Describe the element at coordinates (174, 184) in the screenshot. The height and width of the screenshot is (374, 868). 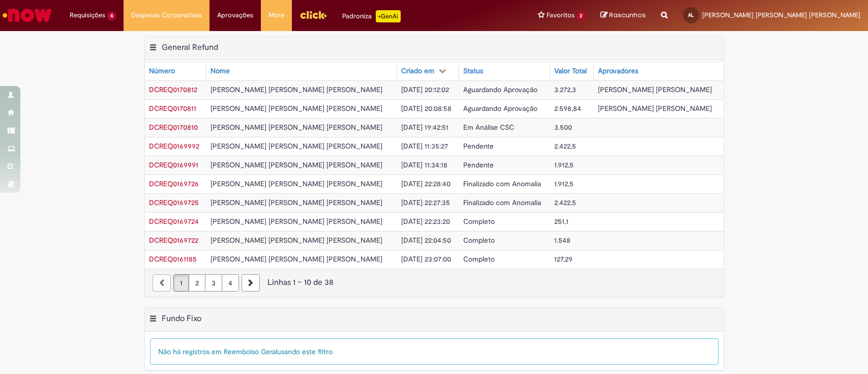
I see `span: DCREQ0169726` at that location.